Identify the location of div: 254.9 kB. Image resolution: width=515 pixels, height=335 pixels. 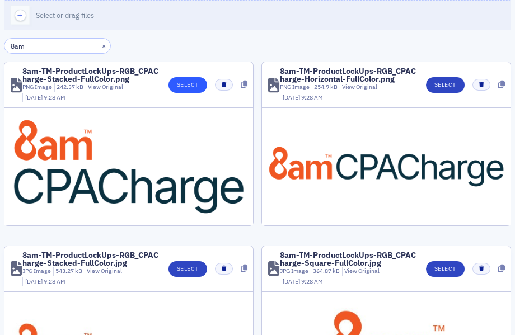
(325, 87).